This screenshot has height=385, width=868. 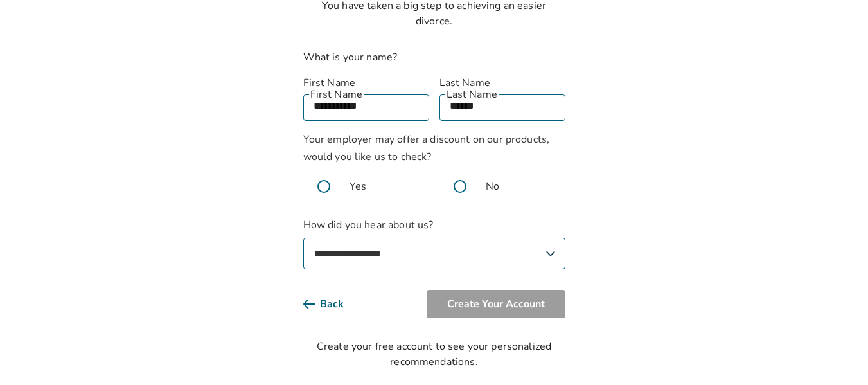 I want to click on div: Chat Widget, so click(x=836, y=354).